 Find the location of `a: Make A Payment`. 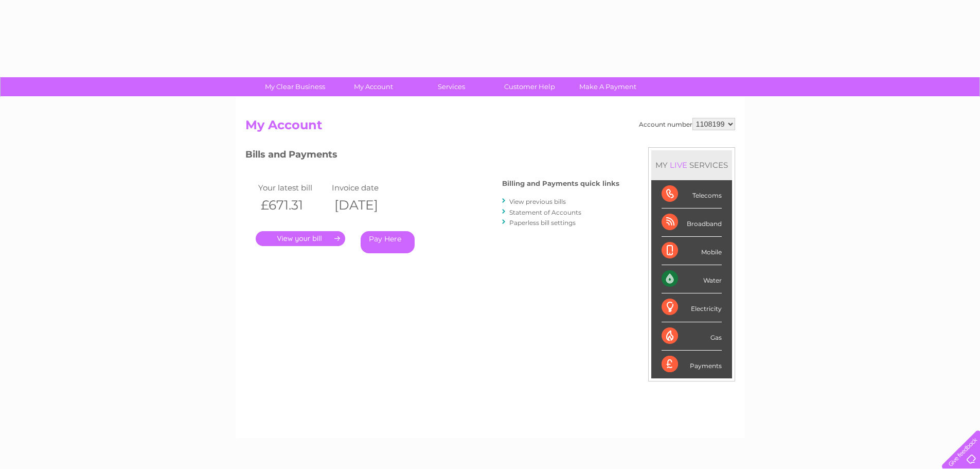

a: Make A Payment is located at coordinates (608, 87).